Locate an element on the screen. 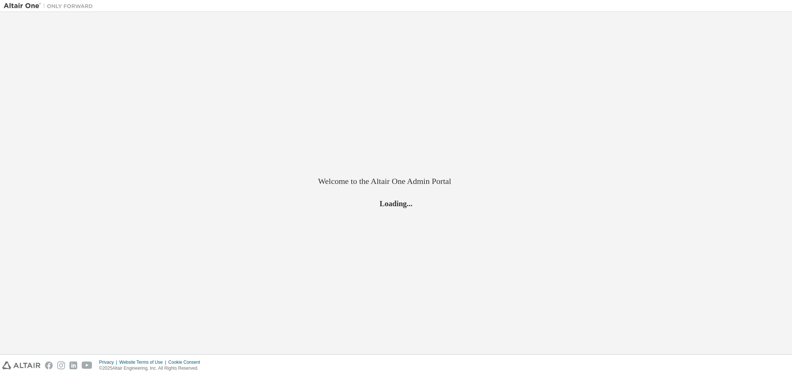 This screenshot has width=792, height=376. img: youtube.svg is located at coordinates (87, 365).